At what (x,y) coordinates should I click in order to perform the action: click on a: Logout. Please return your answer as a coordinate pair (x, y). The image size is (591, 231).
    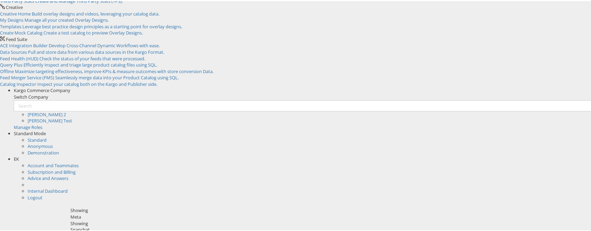
    Looking at the image, I should click on (35, 197).